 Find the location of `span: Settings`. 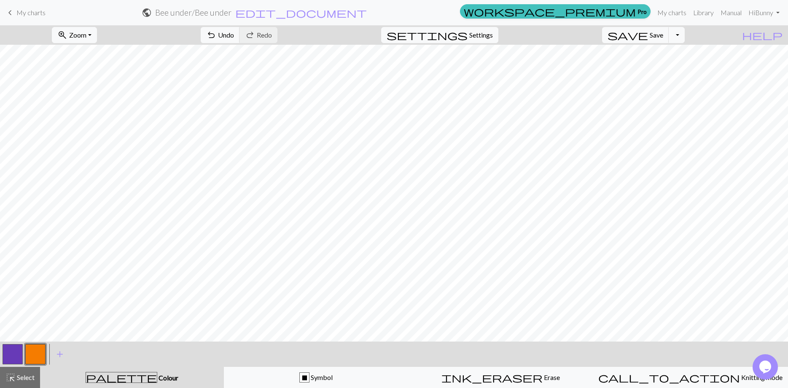

span: Settings is located at coordinates (481, 35).